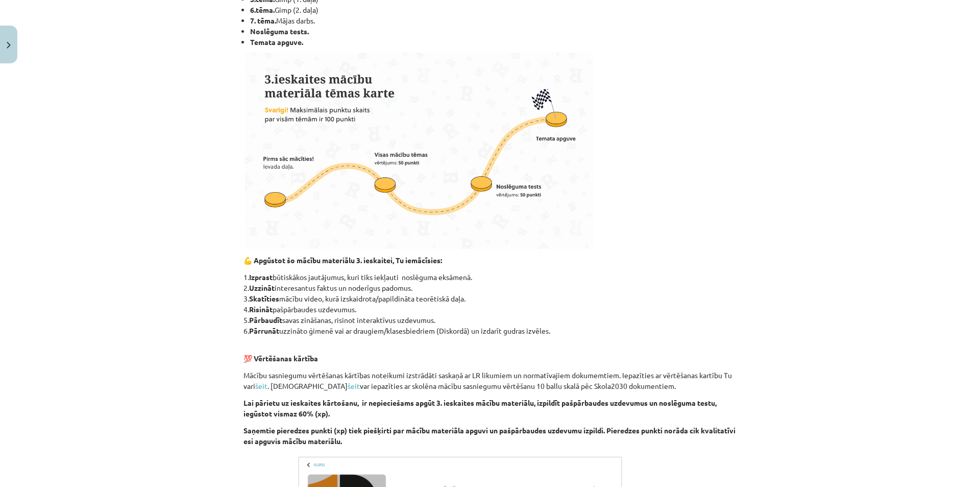 This screenshot has height=487, width=980. Describe the element at coordinates (343, 260) in the screenshot. I see `strong: 💪 Apgūstot šo mācību materiālu 3. ieskaitei, Tu iemācīsies:` at that location.